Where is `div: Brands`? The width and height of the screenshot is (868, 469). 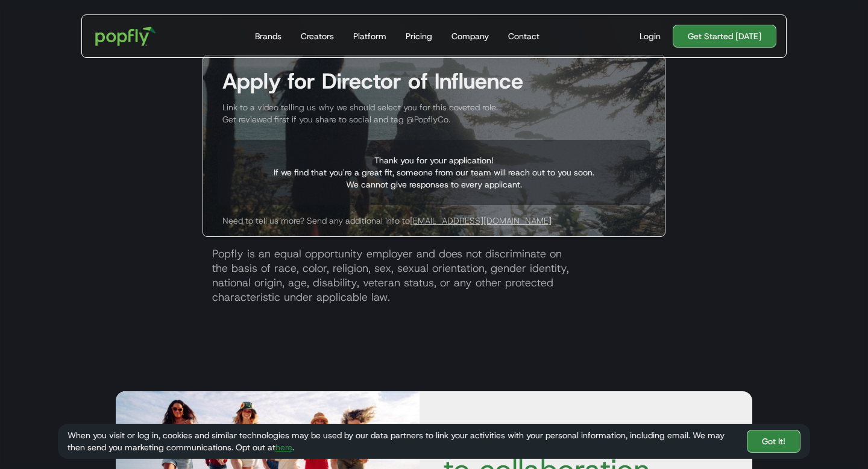 div: Brands is located at coordinates (268, 36).